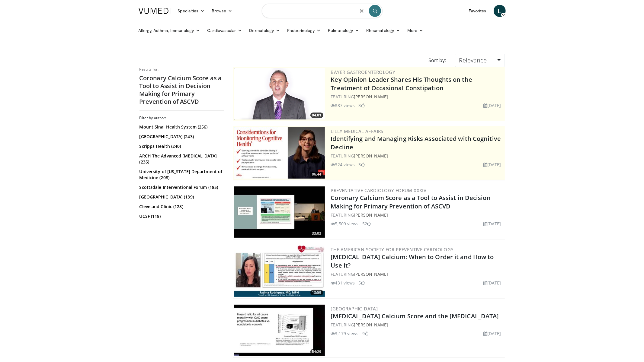 Image resolution: width=644 pixels, height=362 pixels. What do you see at coordinates (280, 94) in the screenshot?
I see `img: 9828b8df-38ad-4333-b93d-bb657251ca89.png.300x170_q85_crop-smart_upscale.png` at bounding box center [280, 94].